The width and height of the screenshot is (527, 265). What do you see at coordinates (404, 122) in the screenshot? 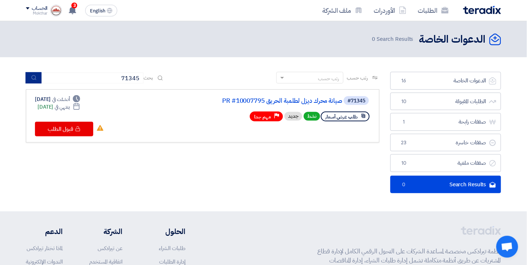
I see `span: 1` at bounding box center [404, 122].